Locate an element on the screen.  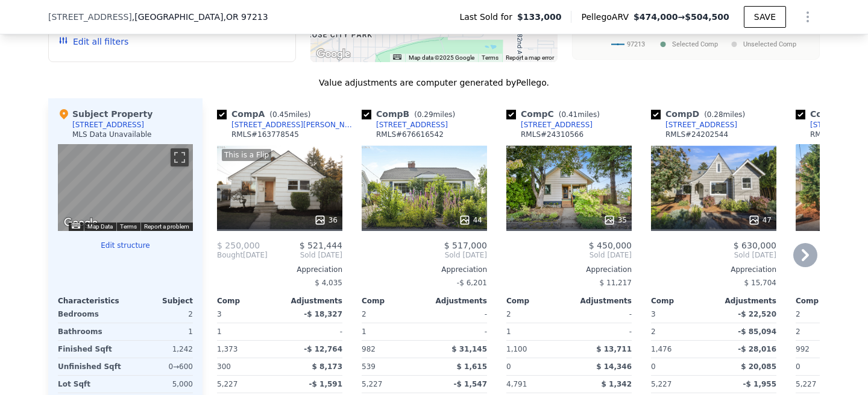
span: -$ 28,016 is located at coordinates (757, 349).